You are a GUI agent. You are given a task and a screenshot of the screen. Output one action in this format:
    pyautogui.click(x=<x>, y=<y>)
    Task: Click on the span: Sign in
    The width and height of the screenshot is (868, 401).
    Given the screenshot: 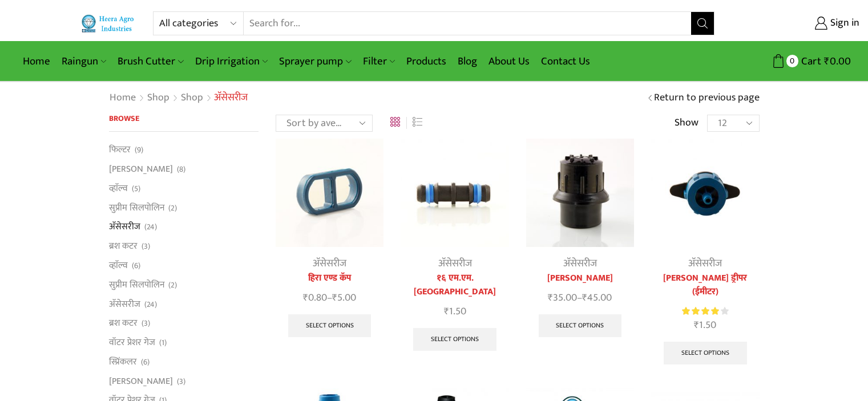 What is the action you would take?
    pyautogui.click(x=843, y=23)
    